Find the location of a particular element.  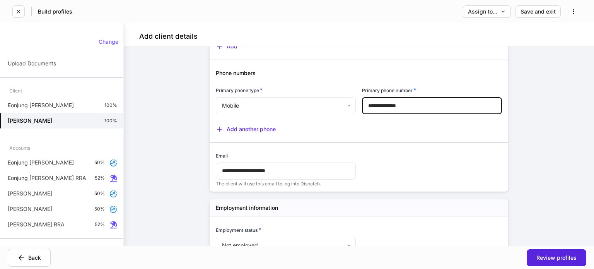

div: Accounts is located at coordinates (20, 148).